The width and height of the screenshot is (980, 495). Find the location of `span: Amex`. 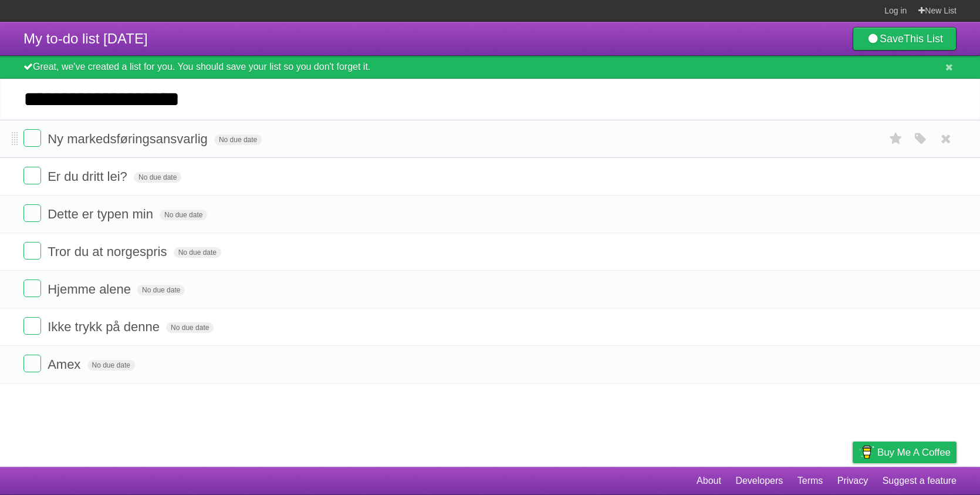

span: Amex is located at coordinates (65, 364).